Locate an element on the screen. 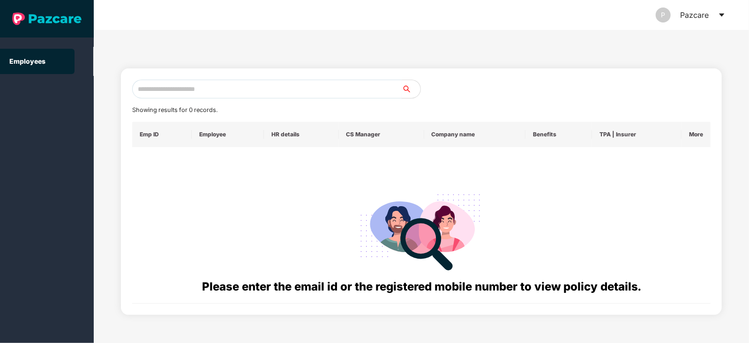 The image size is (749, 343). span: caret-down is located at coordinates (722, 15).